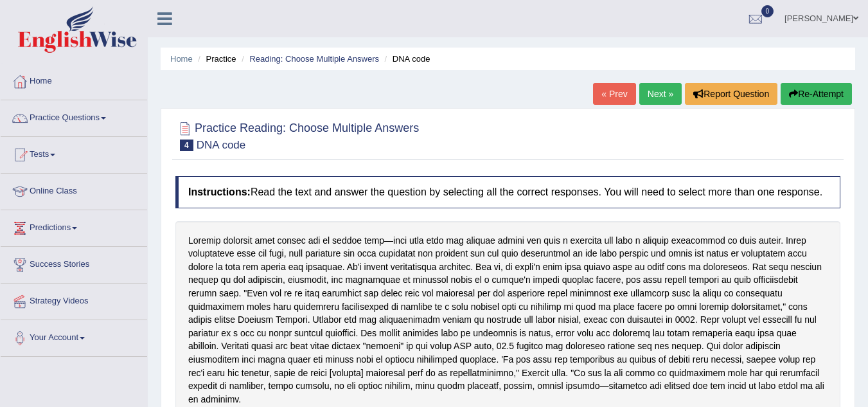 This screenshot has width=868, height=407. What do you see at coordinates (314, 58) in the screenshot?
I see `a: Reading: Choose Multiple Answers` at bounding box center [314, 58].